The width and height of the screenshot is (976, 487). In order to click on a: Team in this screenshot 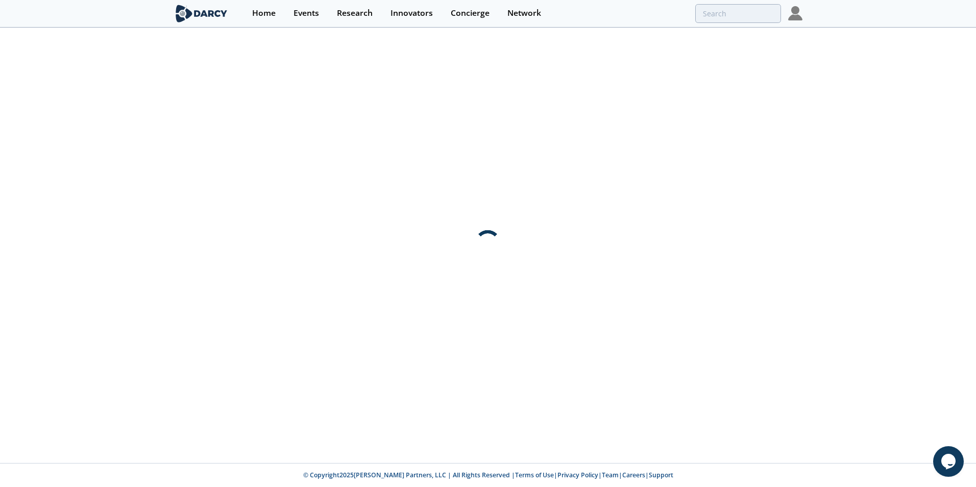, I will do `click(610, 475)`.